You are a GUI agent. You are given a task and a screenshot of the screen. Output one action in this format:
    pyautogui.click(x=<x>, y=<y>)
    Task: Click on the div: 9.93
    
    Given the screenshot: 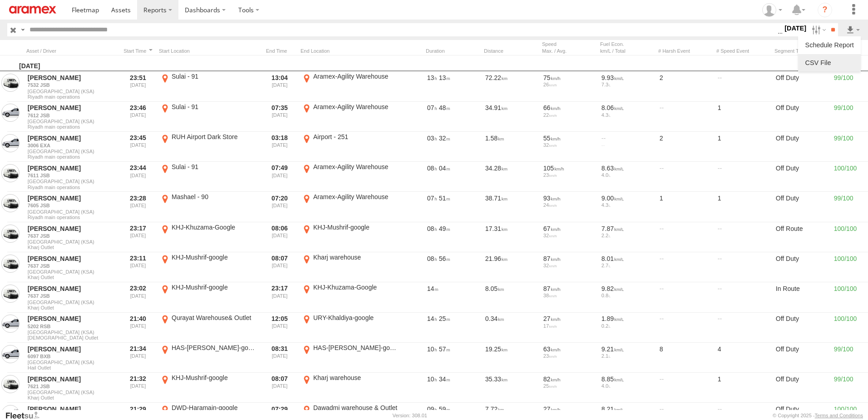 What is the action you would take?
    pyautogui.click(x=628, y=78)
    